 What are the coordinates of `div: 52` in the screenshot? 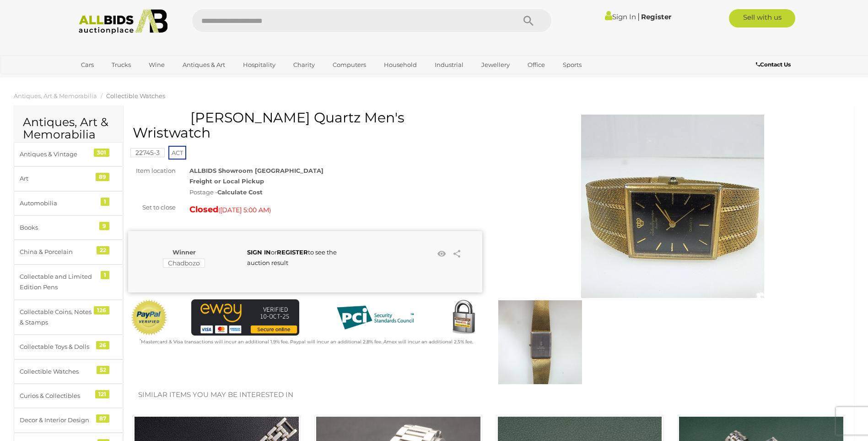 It's located at (103, 370).